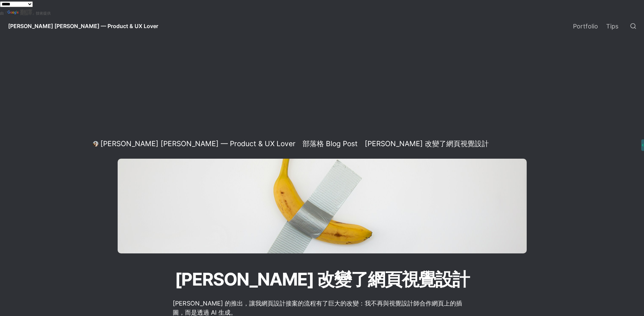  Describe the element at coordinates (612, 26) in the screenshot. I see `a: Tips` at that location.